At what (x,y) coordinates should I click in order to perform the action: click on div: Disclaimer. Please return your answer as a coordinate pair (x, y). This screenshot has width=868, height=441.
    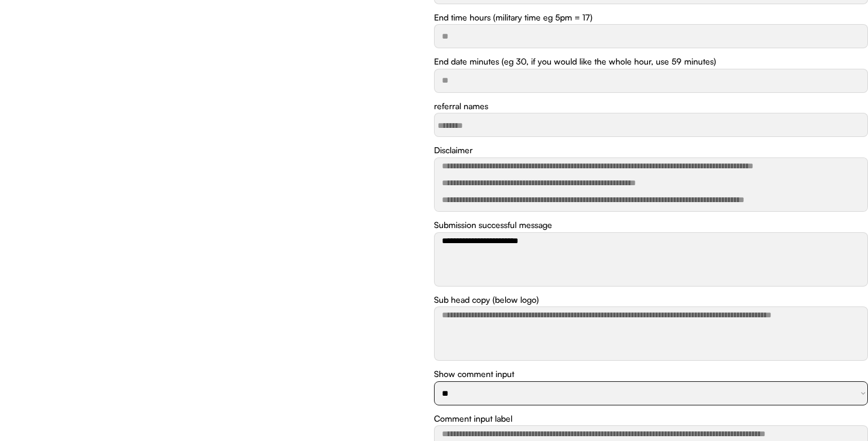
    Looking at the image, I should click on (453, 150).